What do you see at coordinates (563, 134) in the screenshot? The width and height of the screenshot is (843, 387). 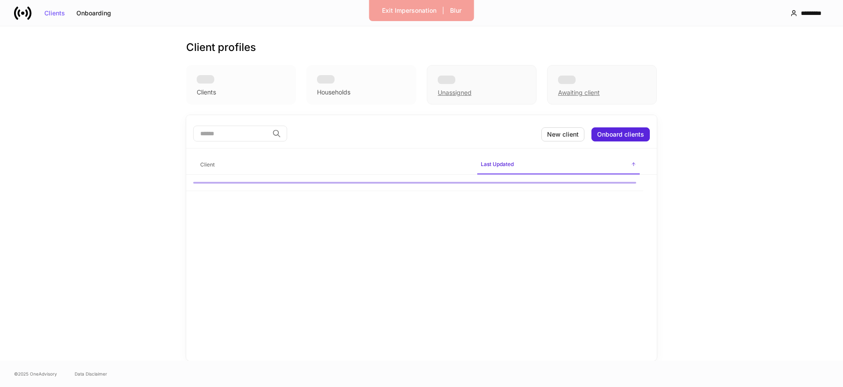 I see `button: New client` at bounding box center [563, 134].